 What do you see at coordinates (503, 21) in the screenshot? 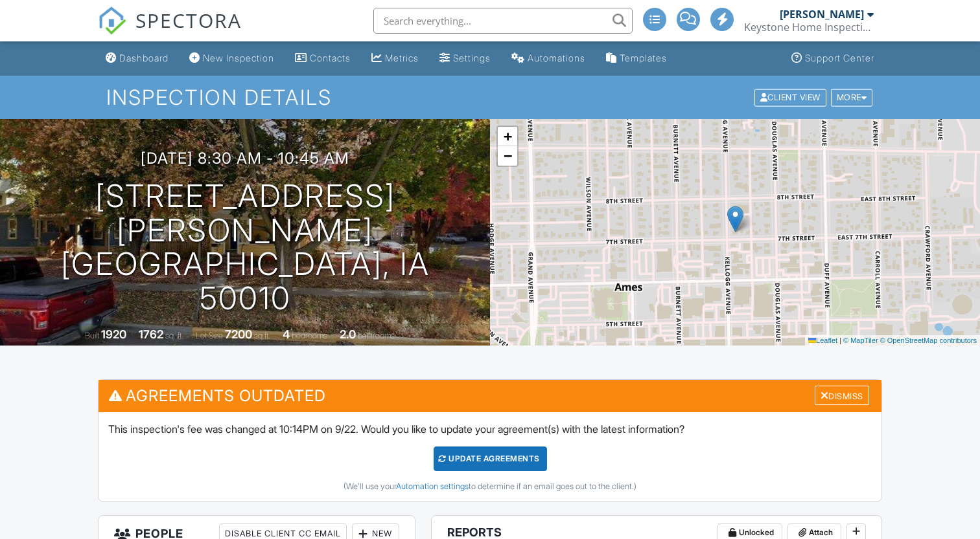
I see `input: Search everything...` at bounding box center [503, 21].